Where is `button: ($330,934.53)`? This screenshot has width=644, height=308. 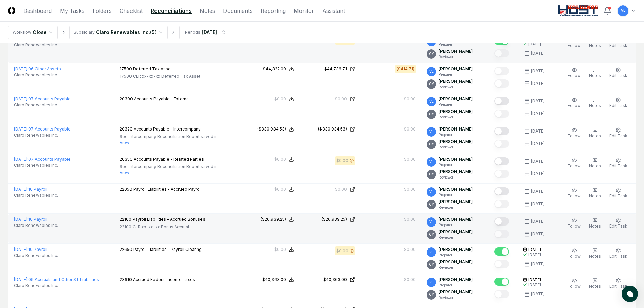
button: ($330,934.53) is located at coordinates (275, 129).